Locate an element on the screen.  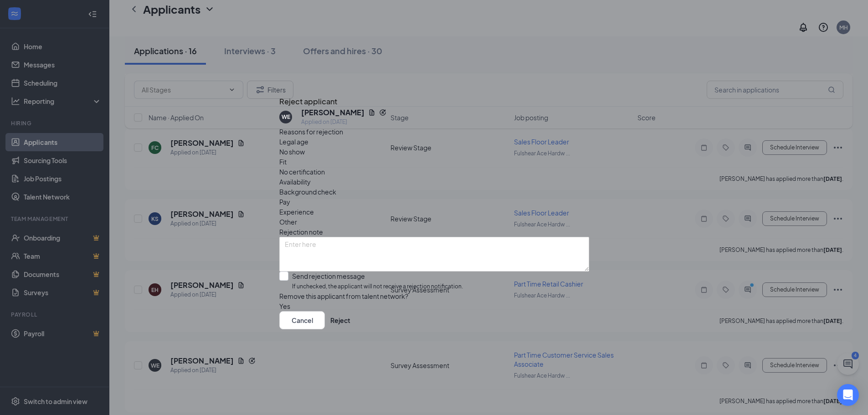
svg: Reapply is located at coordinates (383, 113).